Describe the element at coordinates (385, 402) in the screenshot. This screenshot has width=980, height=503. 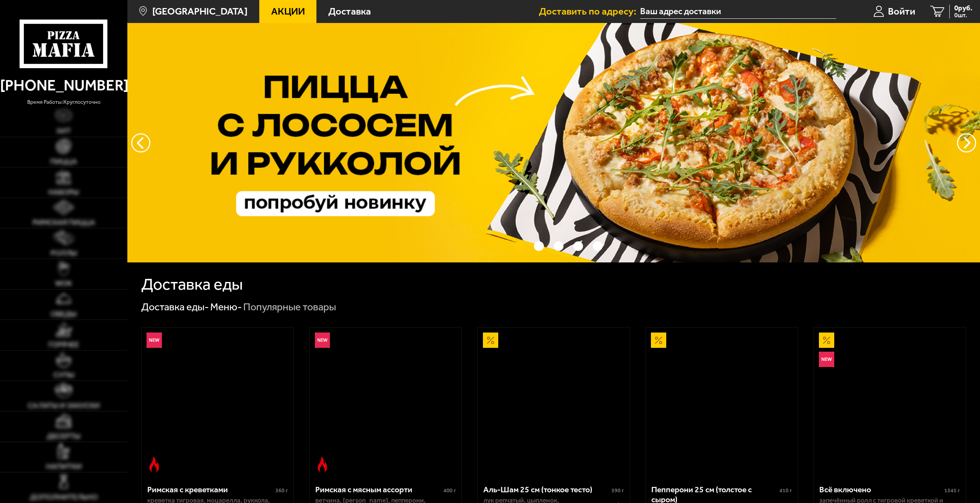
I see `a: НовинкаОстрое блюдоРимская с мясным ассорти` at that location.